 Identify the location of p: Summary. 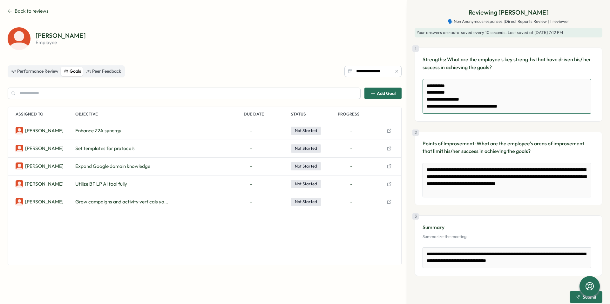
(508, 227).